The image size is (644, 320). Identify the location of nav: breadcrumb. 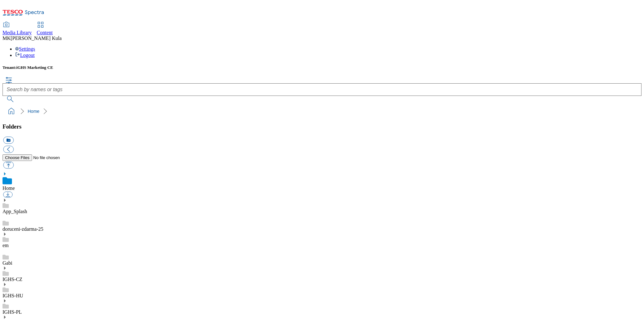
(322, 111).